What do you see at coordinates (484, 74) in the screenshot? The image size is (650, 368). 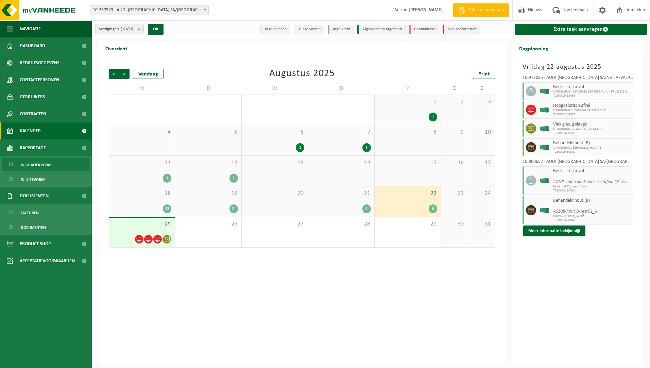 I see `a: Print` at bounding box center [484, 74].